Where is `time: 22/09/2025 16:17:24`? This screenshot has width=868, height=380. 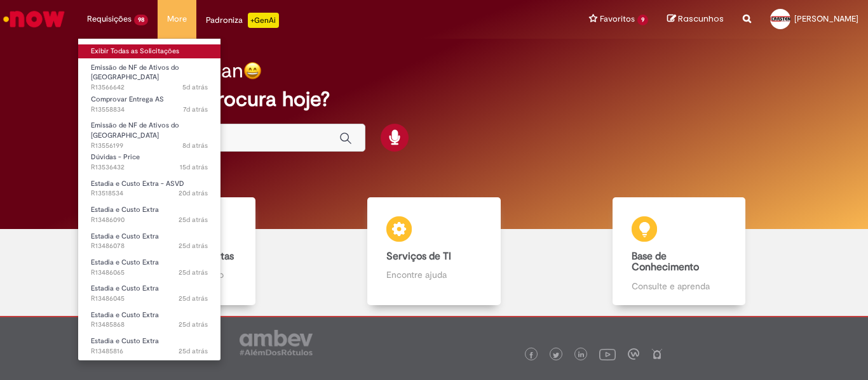 time: 22/09/2025 16:17:24 is located at coordinates (195, 145).